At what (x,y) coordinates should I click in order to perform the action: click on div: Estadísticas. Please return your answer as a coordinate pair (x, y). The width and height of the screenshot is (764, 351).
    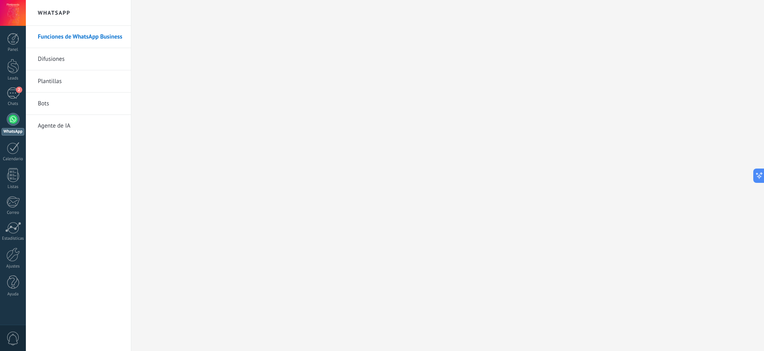
    Looking at the image, I should click on (13, 239).